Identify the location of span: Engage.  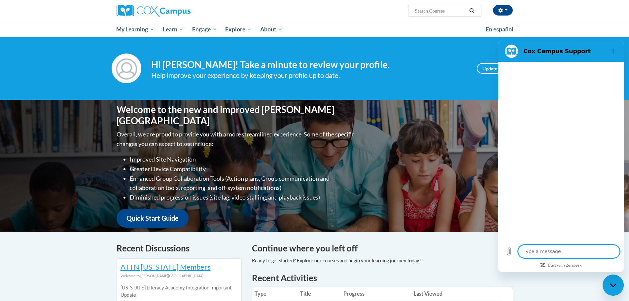
(204, 29).